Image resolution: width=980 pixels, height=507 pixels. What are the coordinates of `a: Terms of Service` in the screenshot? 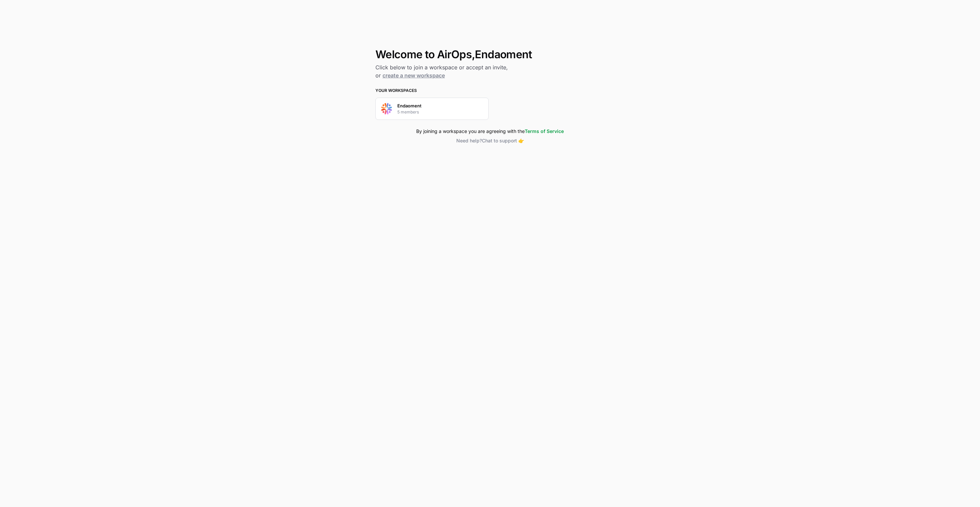 It's located at (544, 131).